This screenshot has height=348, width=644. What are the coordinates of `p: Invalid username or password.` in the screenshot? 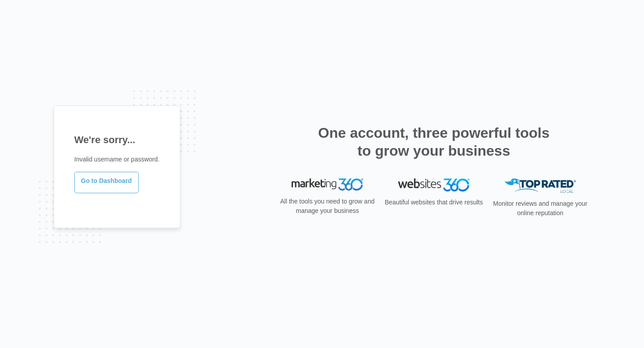 It's located at (117, 159).